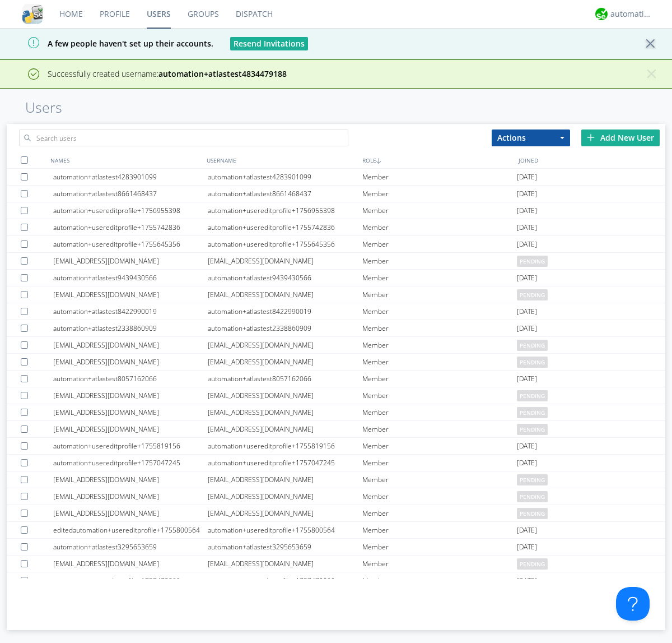 The width and height of the screenshot is (672, 643). Describe the element at coordinates (125, 160) in the screenshot. I see `div: NAMES` at that location.